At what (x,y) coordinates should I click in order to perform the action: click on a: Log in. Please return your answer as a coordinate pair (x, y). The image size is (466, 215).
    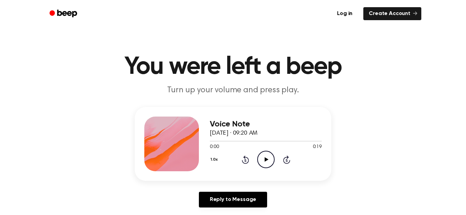
    Looking at the image, I should click on (345, 14).